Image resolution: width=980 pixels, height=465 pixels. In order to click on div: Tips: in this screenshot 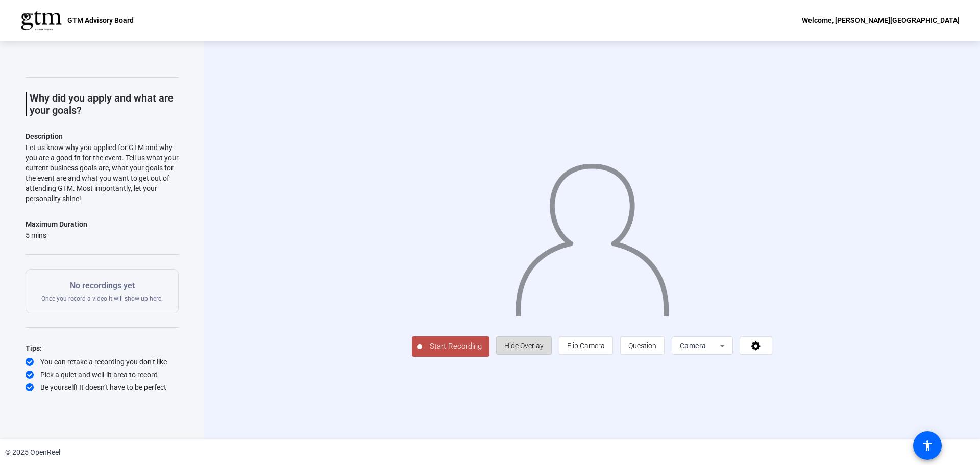, I will do `click(102, 348)`.